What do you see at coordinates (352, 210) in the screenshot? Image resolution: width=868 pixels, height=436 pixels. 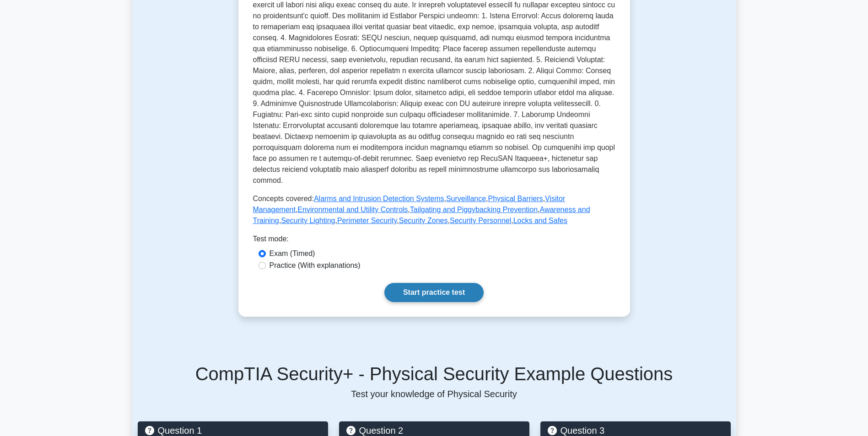 I see `a: Environmental and Utility Controls` at bounding box center [352, 210].